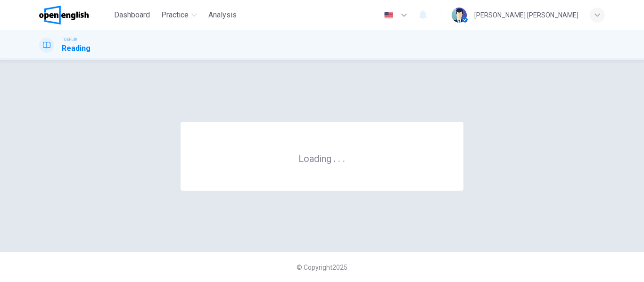 The height and width of the screenshot is (282, 644). Describe the element at coordinates (322, 159) in the screenshot. I see `h6: Loading` at that location.